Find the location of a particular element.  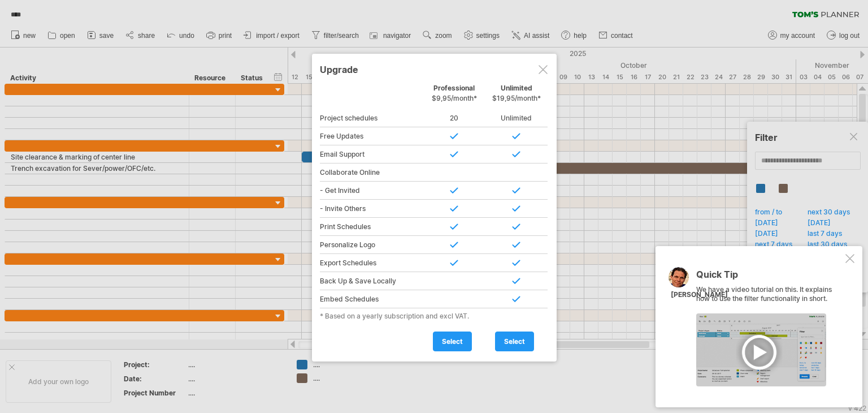

div: - Invite Others is located at coordinates (371, 208).